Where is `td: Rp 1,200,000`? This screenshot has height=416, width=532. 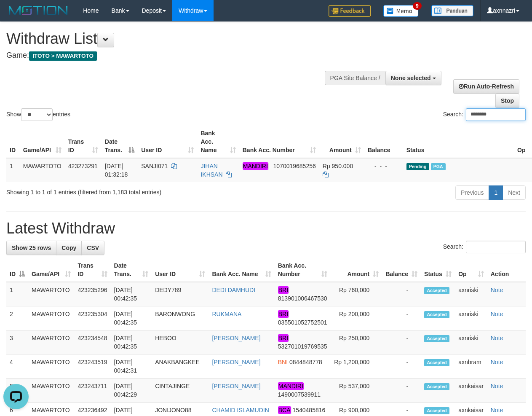
td: Rp 1,200,000 is located at coordinates (356, 366).